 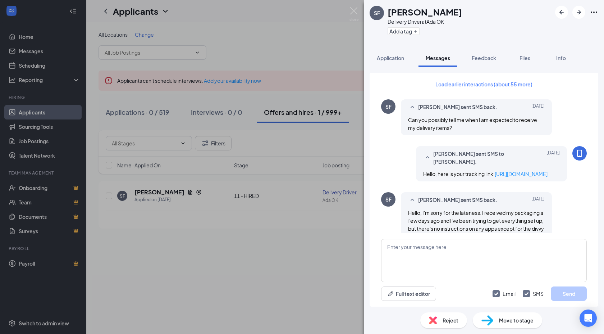 I want to click on span: Move to stage, so click(x=516, y=320).